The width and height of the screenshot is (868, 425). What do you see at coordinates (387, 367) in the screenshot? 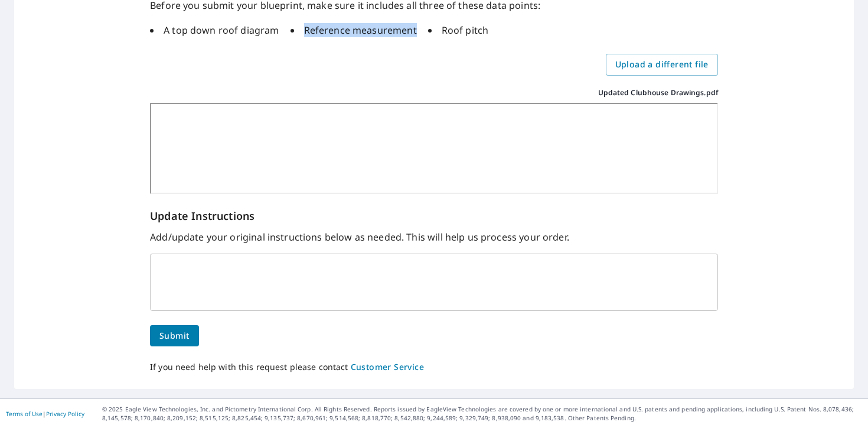
I see `span: Customer Service` at bounding box center [387, 367].